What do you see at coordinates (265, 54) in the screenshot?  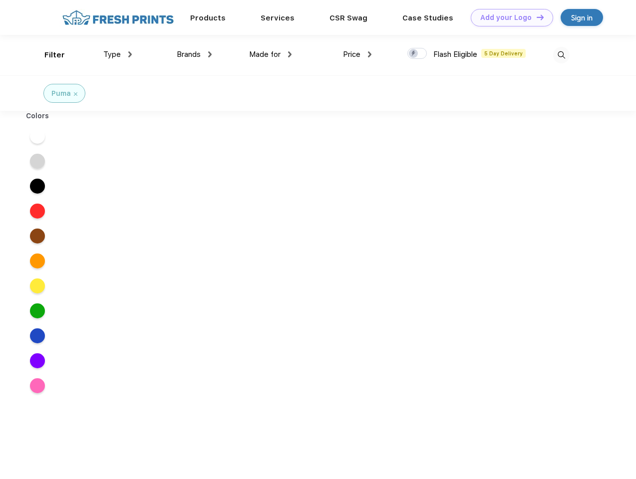 I see `span: Made for` at bounding box center [265, 54].